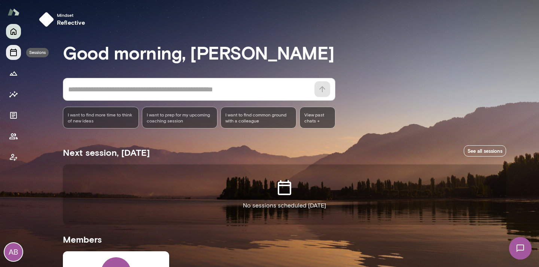 This screenshot has width=539, height=267. What do you see at coordinates (64, 19) in the screenshot?
I see `button: Mindsetreflective` at bounding box center [64, 19].